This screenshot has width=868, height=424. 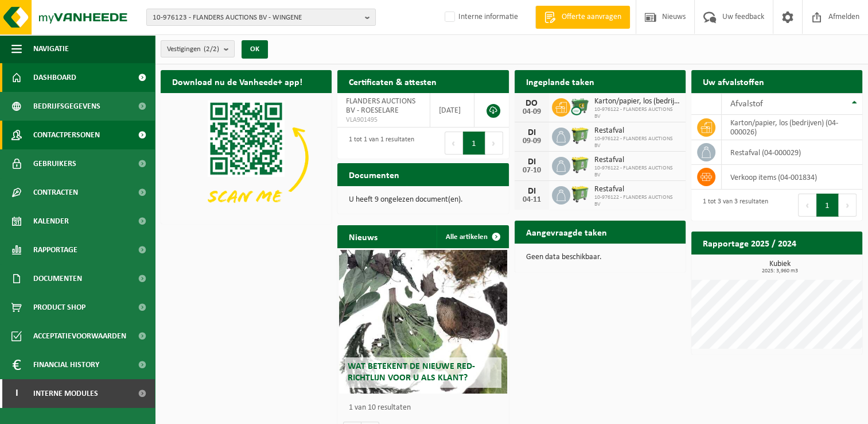 I want to click on td: verkoop items (04-001834), so click(x=792, y=177).